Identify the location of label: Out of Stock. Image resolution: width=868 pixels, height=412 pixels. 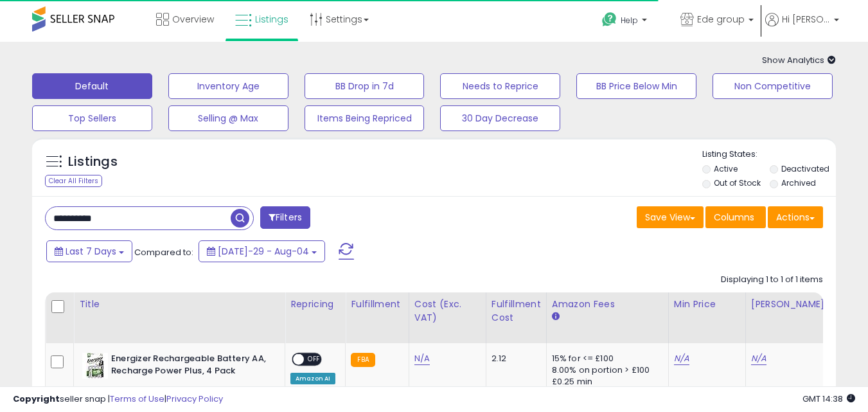
(737, 182).